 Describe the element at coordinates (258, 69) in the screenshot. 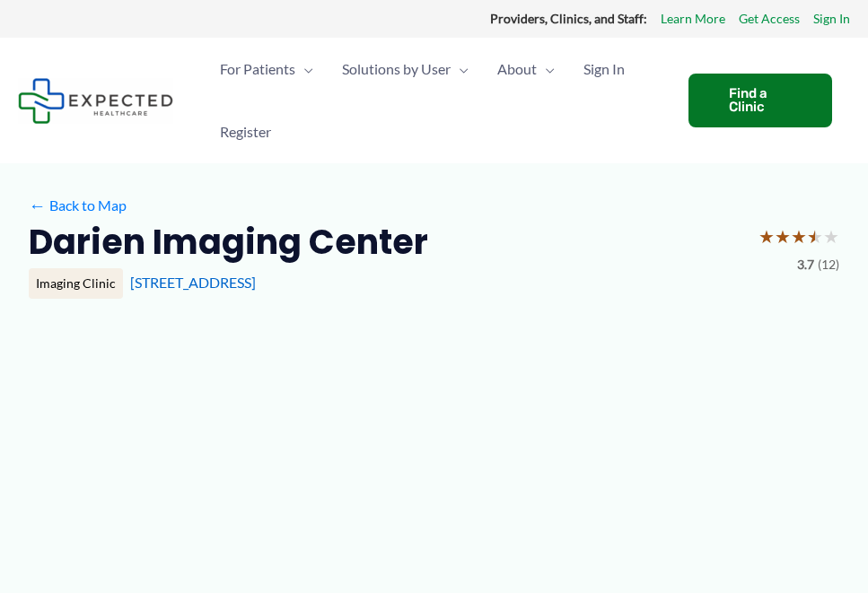

I see `span: For Patients` at that location.